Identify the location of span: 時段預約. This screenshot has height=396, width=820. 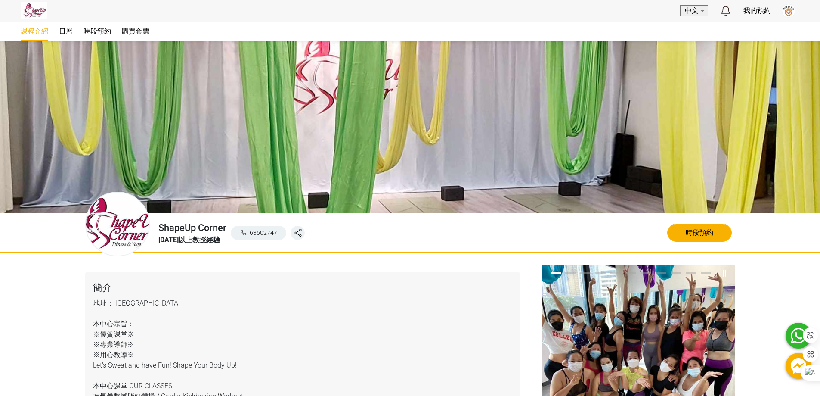
(97, 31).